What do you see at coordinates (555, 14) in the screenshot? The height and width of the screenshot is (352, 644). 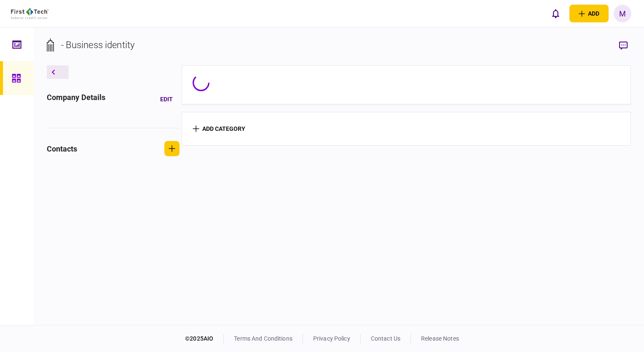 I see `button: open notifications list` at bounding box center [555, 14].